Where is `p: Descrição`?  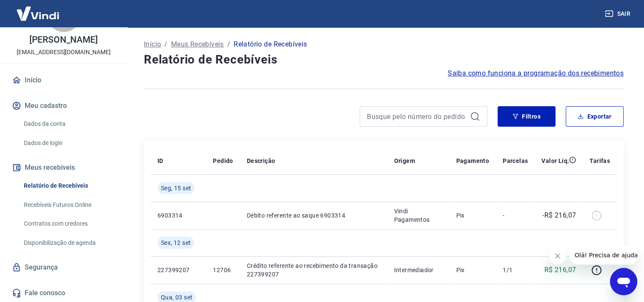
p: Descrição is located at coordinates (261, 161).